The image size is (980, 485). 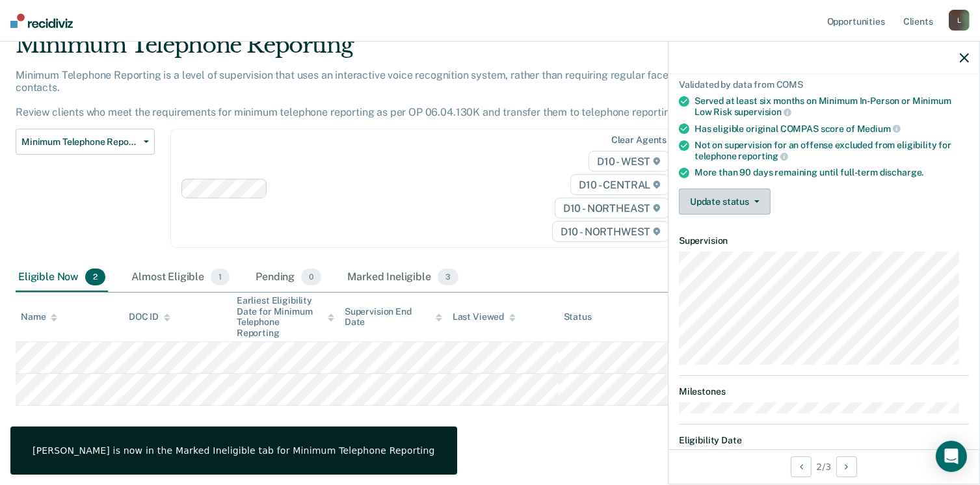 What do you see at coordinates (610, 231) in the screenshot?
I see `span: D10 - NORTHWEST` at bounding box center [610, 231].